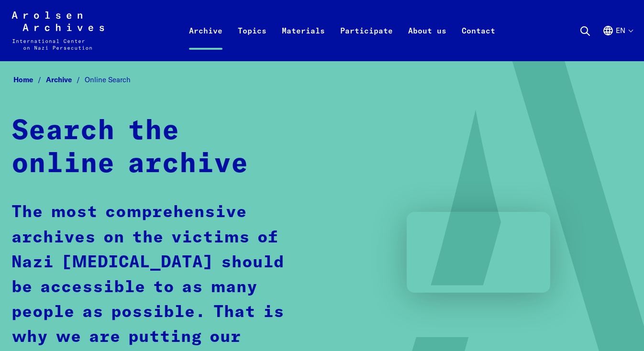  I want to click on a: Home, so click(29, 80).